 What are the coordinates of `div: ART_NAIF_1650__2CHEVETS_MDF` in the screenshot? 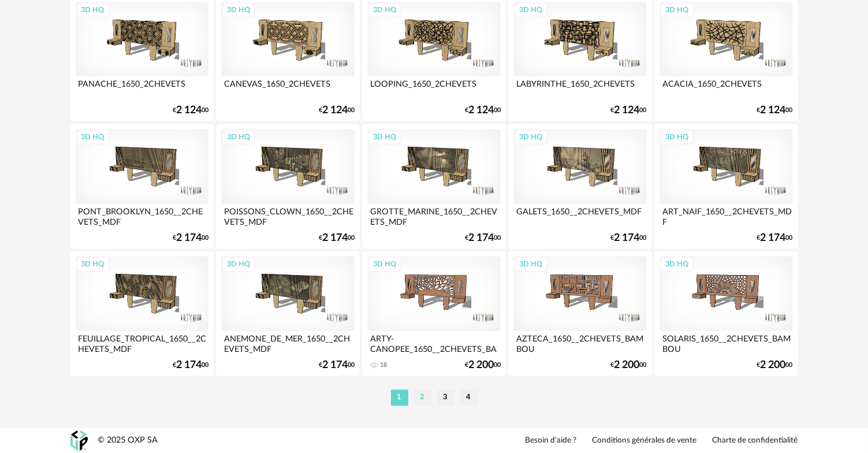 It's located at (726, 215).